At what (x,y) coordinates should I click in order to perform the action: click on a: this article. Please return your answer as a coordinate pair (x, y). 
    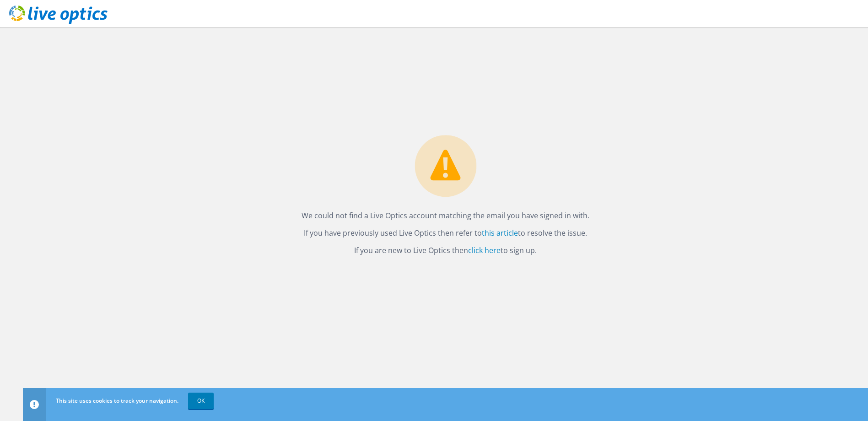
    Looking at the image, I should click on (500, 233).